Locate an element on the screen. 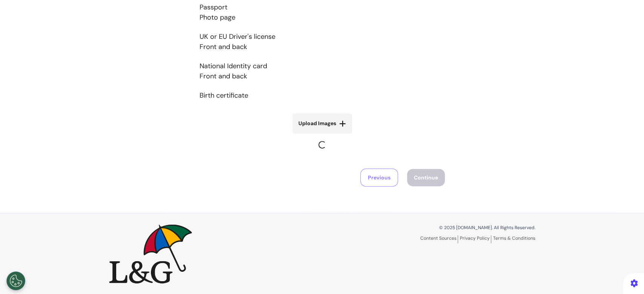 This screenshot has height=294, width=644. p: Passport Photo page is located at coordinates (322, 13).